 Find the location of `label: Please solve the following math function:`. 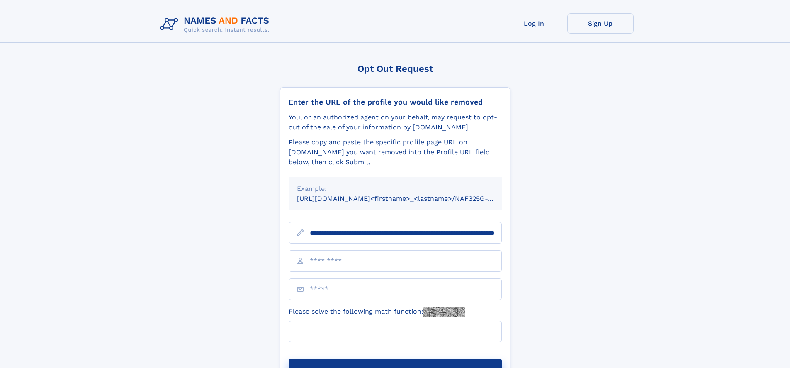

label: Please solve the following math function: is located at coordinates (377, 312).